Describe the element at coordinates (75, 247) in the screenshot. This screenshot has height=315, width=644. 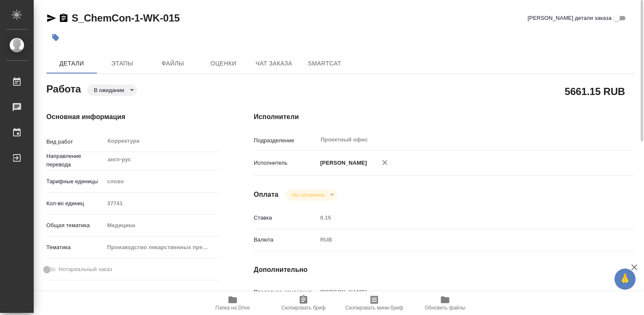
I see `p: Тематика` at that location.